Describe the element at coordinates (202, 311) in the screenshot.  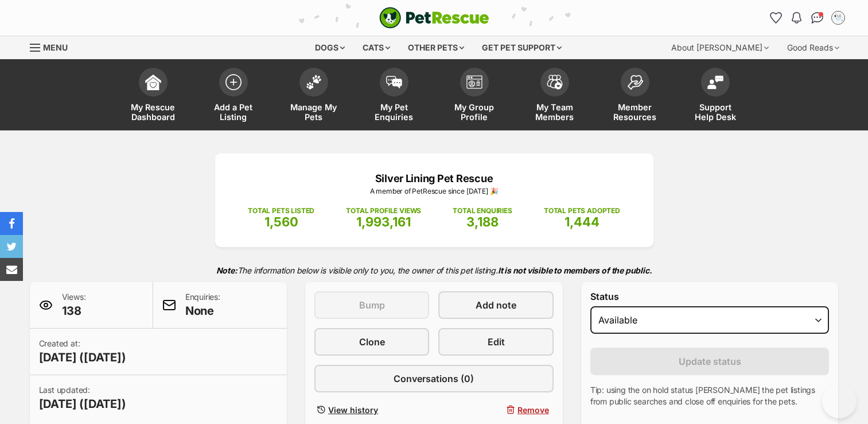
I see `span: None` at that location.